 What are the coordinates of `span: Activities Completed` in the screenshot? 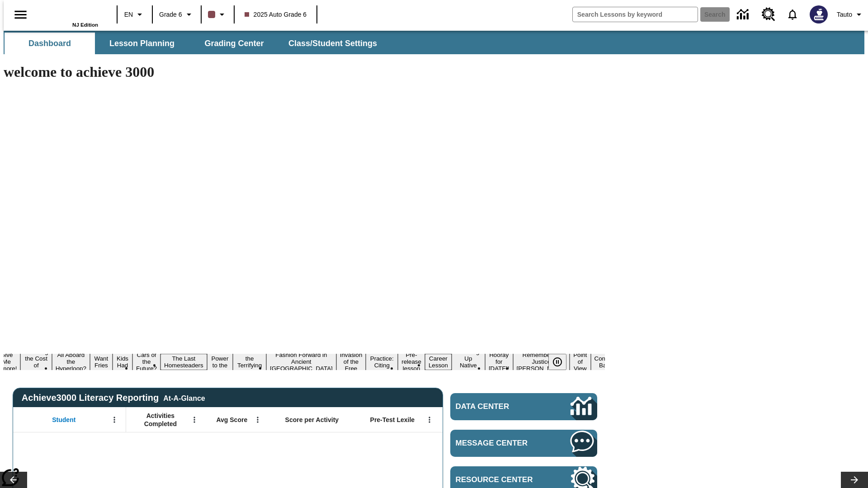 It's located at (160, 420).